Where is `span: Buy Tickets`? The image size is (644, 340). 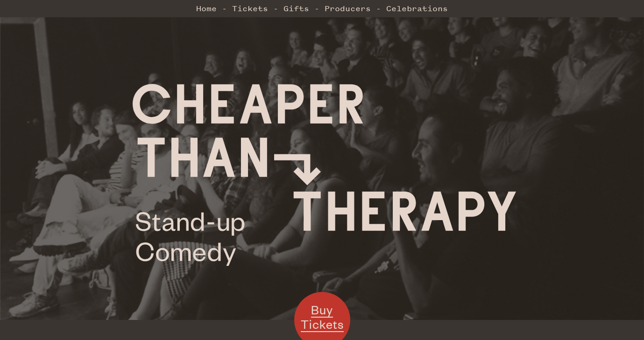 span: Buy Tickets is located at coordinates (322, 317).